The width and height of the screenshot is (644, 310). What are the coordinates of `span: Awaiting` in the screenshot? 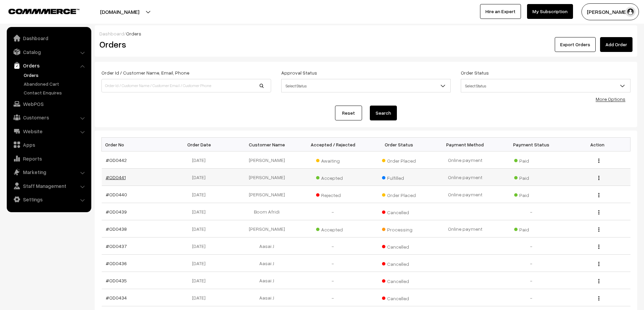 It's located at (333, 160).